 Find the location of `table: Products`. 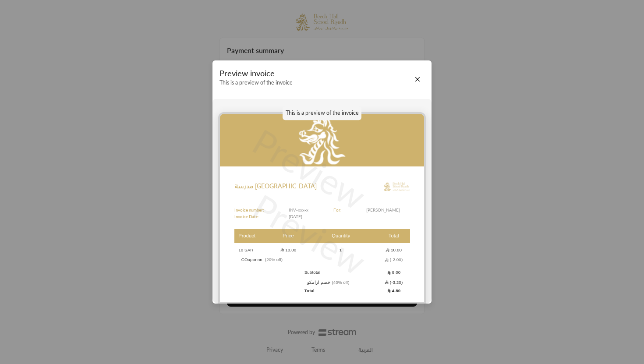

table: Products is located at coordinates (322, 262).